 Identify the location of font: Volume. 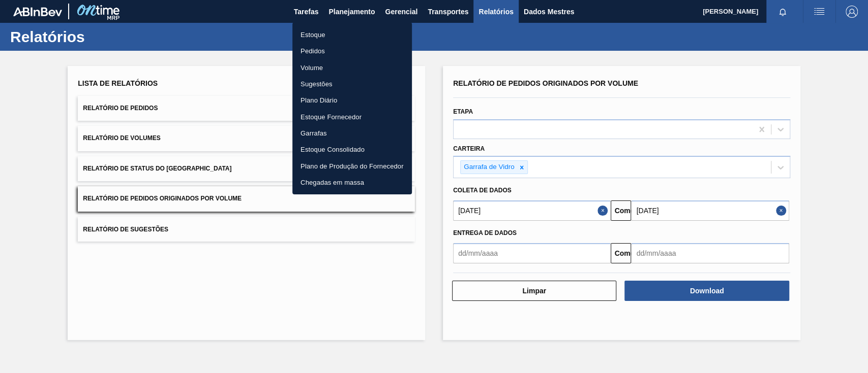
(312, 67).